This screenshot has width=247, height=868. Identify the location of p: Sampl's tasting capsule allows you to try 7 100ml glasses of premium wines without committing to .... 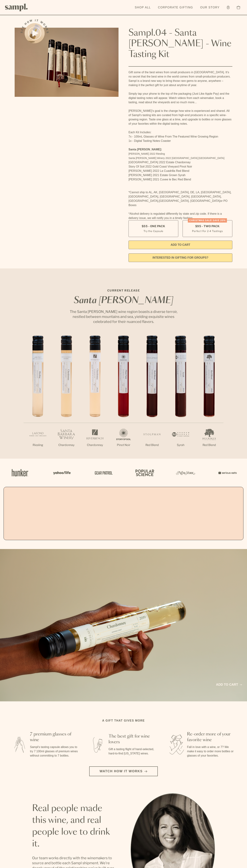
(54, 751).